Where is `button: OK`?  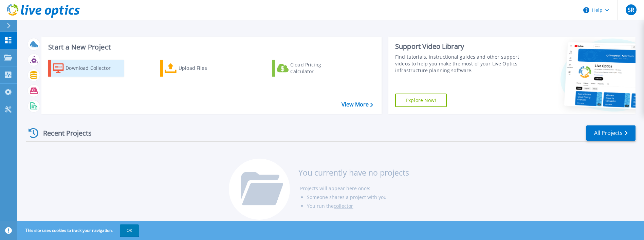
button: OK is located at coordinates (129, 231).